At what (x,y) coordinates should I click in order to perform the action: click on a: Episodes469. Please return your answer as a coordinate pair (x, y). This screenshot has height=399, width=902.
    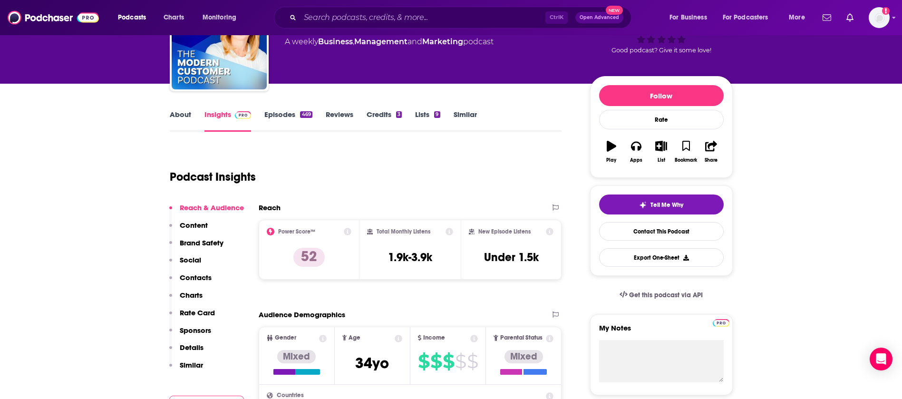
    Looking at the image, I should click on (288, 121).